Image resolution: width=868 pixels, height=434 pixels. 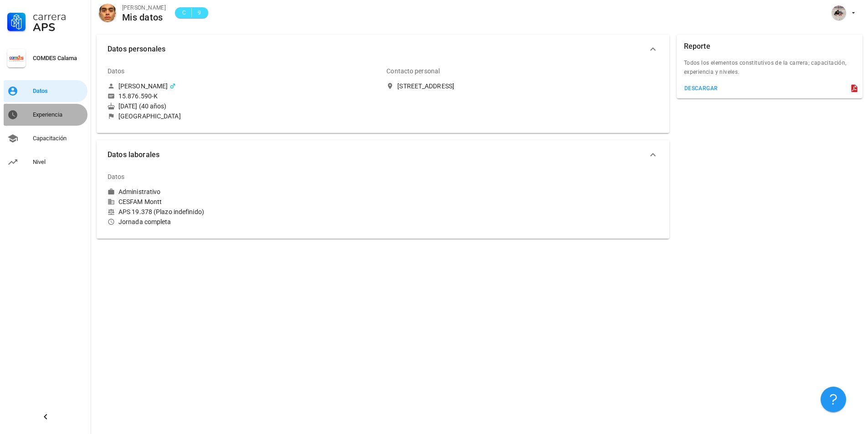 I want to click on div: Todos los elementos constitutivos de la carrera; capacitación, experiencia y niveles., so click(x=769, y=70).